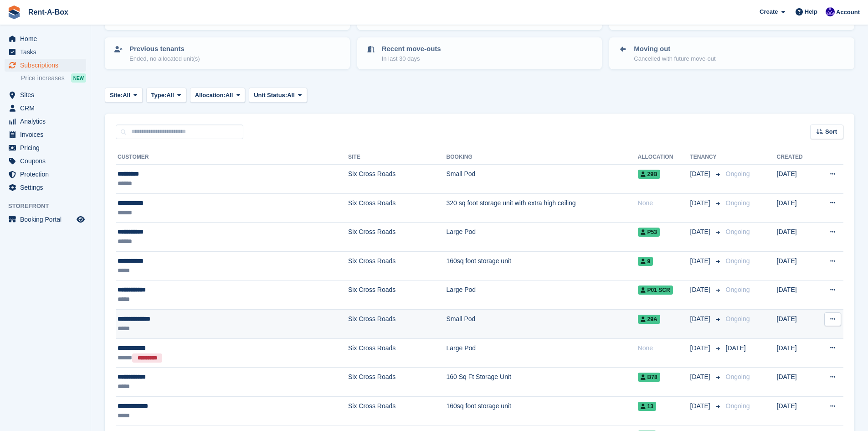 The width and height of the screenshot is (868, 431). I want to click on span: Invoices, so click(48, 135).